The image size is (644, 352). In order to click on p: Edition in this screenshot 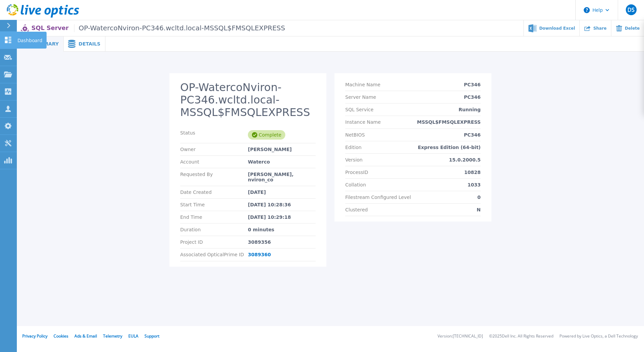, I will do `click(353, 147)`.